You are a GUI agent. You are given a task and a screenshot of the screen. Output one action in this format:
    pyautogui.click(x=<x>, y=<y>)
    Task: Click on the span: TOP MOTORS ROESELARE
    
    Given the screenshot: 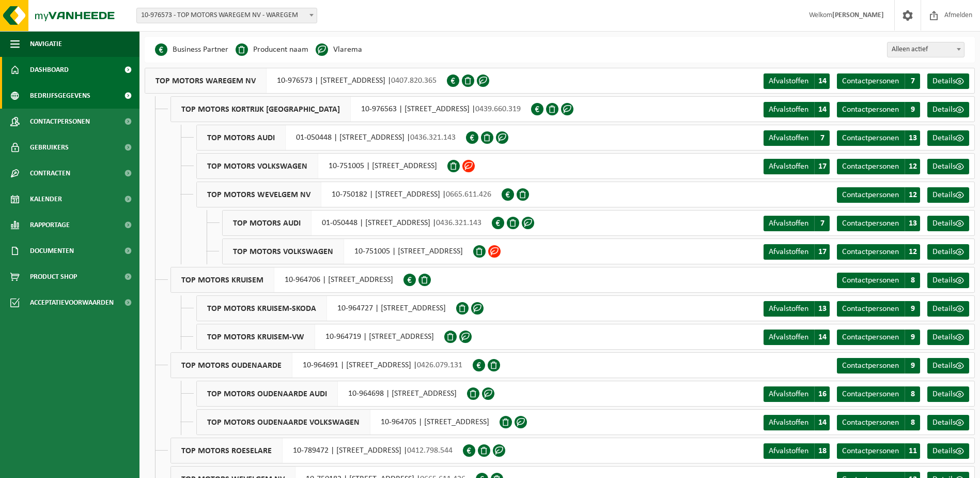 What is the action you would take?
    pyautogui.click(x=227, y=450)
    